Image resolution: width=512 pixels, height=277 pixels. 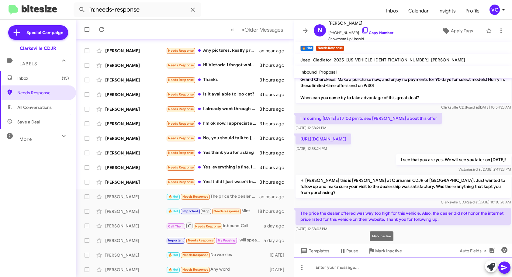 What do you see at coordinates (273, 211) in the screenshot?
I see `div: 18 hours ago` at bounding box center [273, 211].